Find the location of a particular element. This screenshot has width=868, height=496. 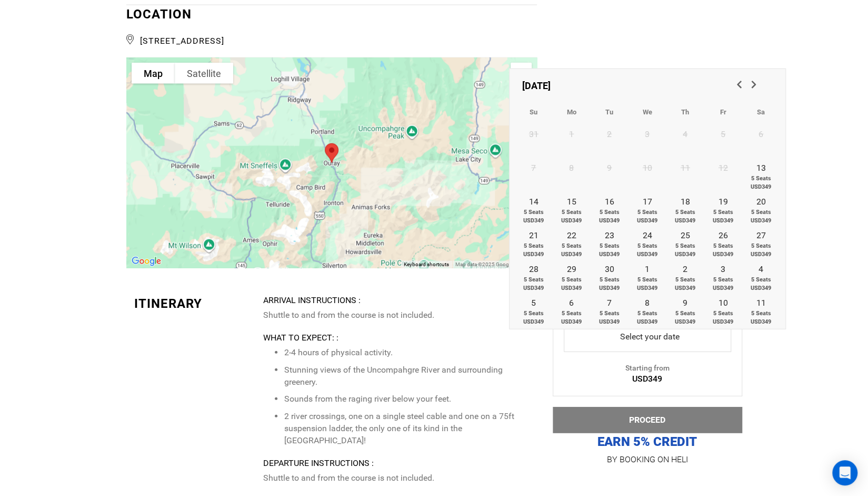

a: Next is located at coordinates (755, 85).